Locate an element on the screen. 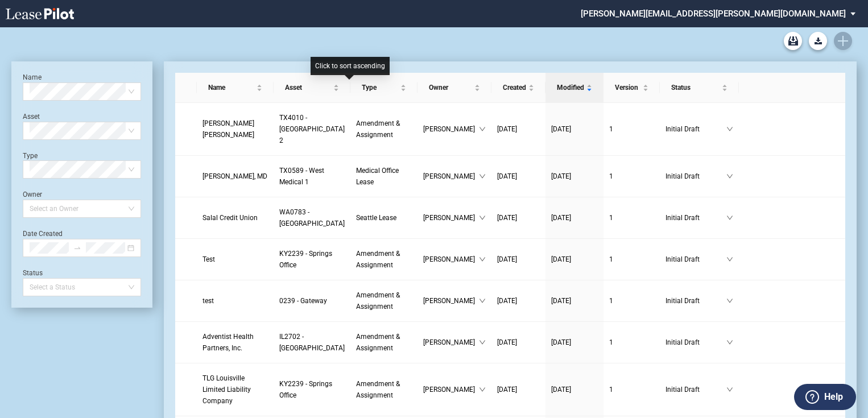 This screenshot has height=418, width=868. span: WA0783 - North East Retail is located at coordinates (312, 218).